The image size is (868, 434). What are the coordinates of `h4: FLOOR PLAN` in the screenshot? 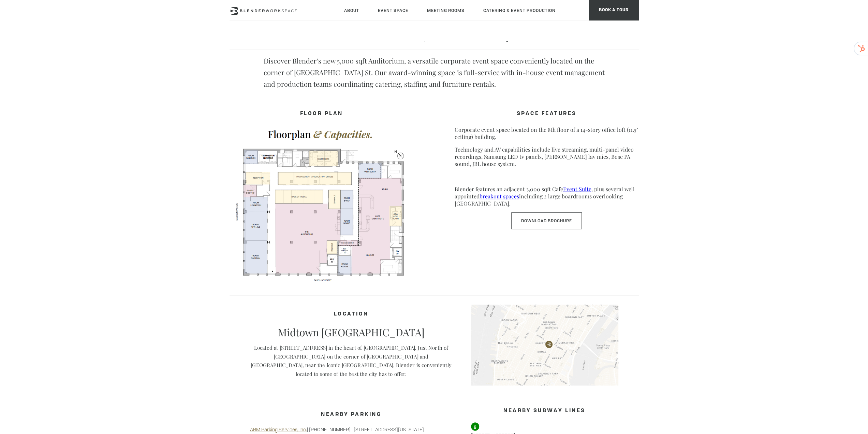 It's located at (322, 114).